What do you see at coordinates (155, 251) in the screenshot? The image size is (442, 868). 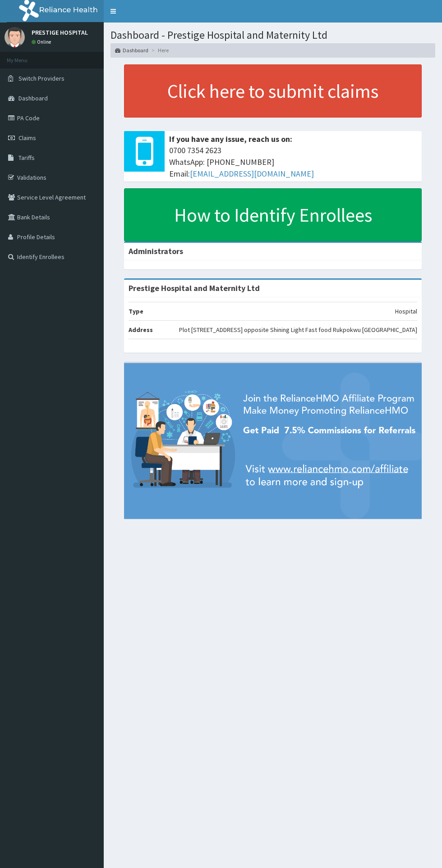 I see `b: Administrators` at bounding box center [155, 251].